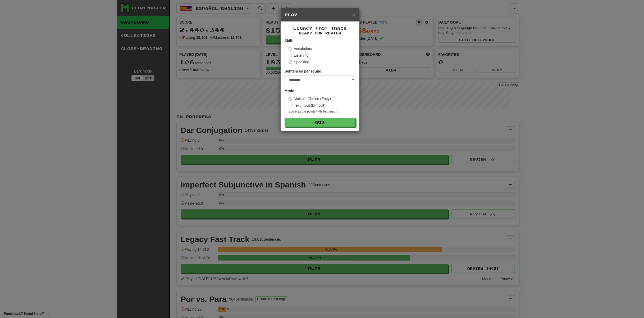  Describe the element at coordinates (320, 122) in the screenshot. I see `button: Go` at that location.